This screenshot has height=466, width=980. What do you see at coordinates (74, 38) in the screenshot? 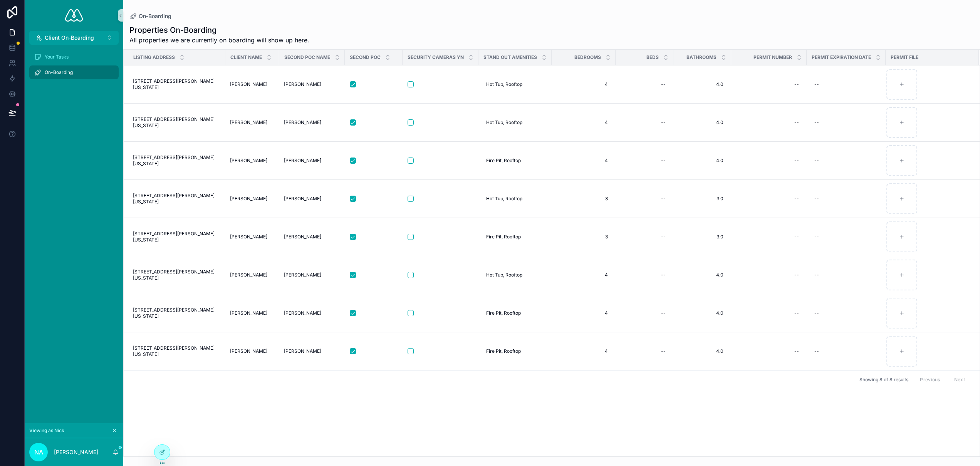
I see `button: Select Button` at bounding box center [74, 38].